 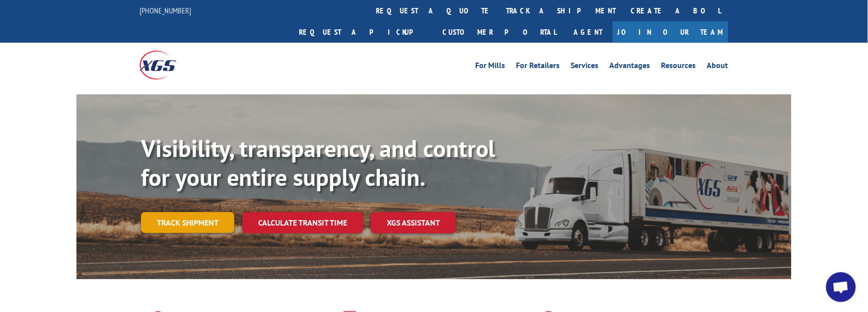 What do you see at coordinates (188, 222) in the screenshot?
I see `a: Track shipment` at bounding box center [188, 222].